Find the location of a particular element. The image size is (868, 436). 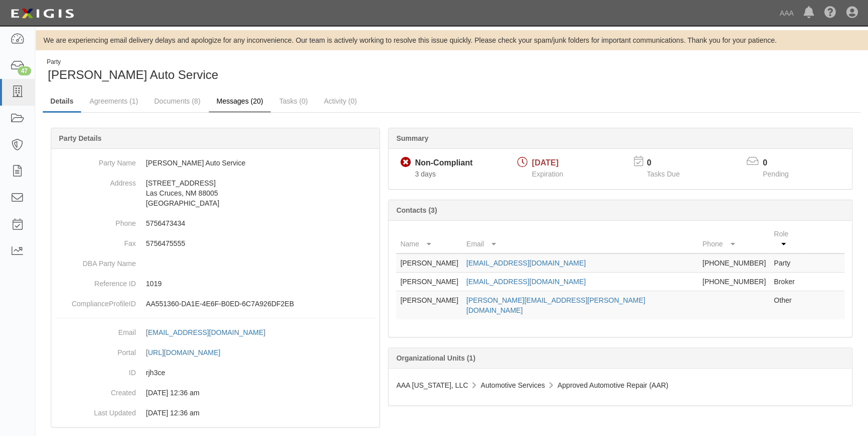

b: Summary is located at coordinates (412, 139).